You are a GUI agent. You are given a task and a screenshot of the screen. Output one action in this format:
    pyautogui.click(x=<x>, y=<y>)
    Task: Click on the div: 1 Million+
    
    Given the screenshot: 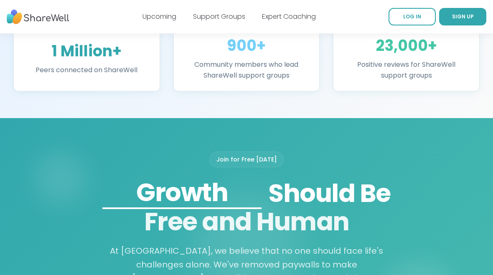 What is the action you would take?
    pyautogui.click(x=86, y=51)
    